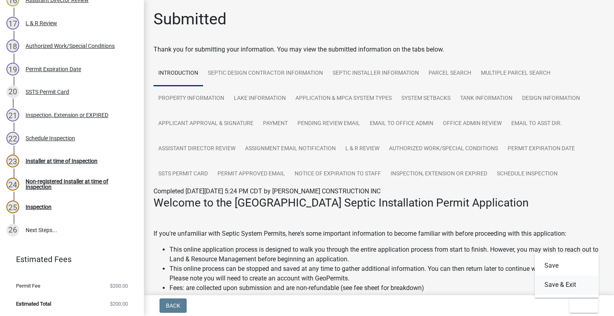 Image resolution: width=614 pixels, height=316 pixels. I want to click on div: 23, so click(13, 161).